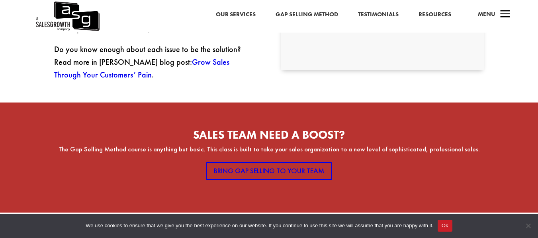  Describe the element at coordinates (435, 15) in the screenshot. I see `a: Resources` at that location.